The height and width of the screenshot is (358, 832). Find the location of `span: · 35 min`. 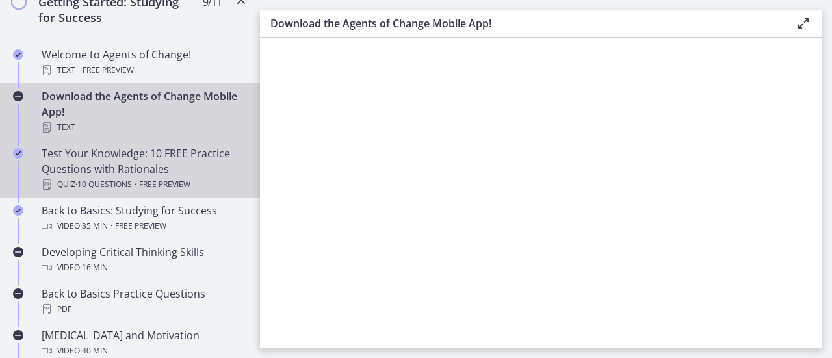

span: · 35 min is located at coordinates (94, 226).